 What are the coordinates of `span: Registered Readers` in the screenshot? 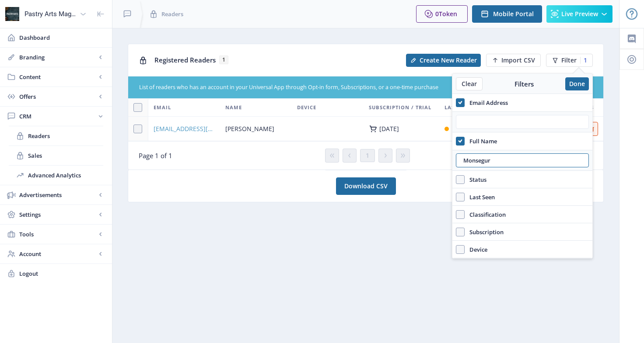 It's located at (185, 60).